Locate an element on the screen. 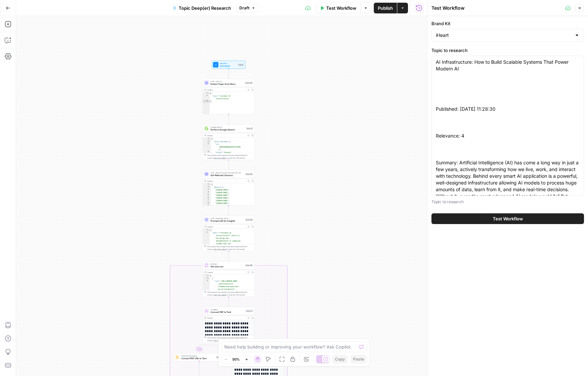  span: LLM · Perplexity Sonar is located at coordinates (227, 218).